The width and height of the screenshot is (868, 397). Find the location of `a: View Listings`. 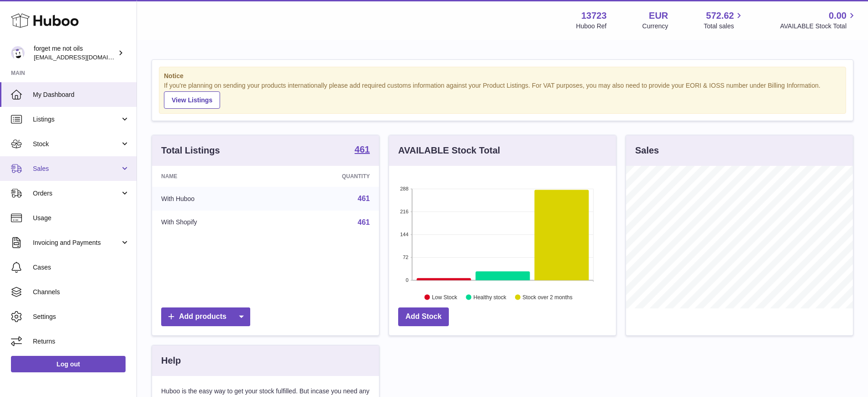

a: View Listings is located at coordinates (192, 100).